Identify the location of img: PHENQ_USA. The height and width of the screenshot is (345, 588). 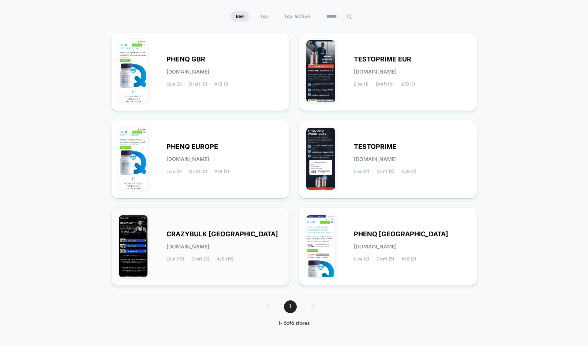
(321, 246).